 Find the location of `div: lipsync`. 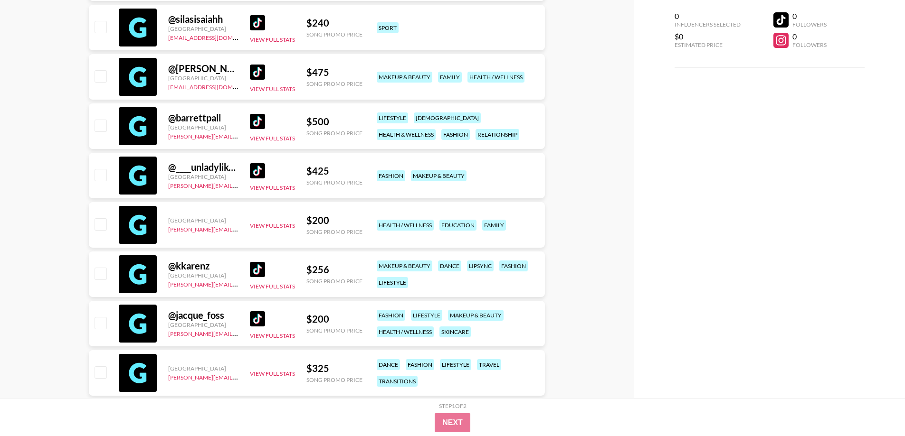

div: lipsync is located at coordinates (480, 266).